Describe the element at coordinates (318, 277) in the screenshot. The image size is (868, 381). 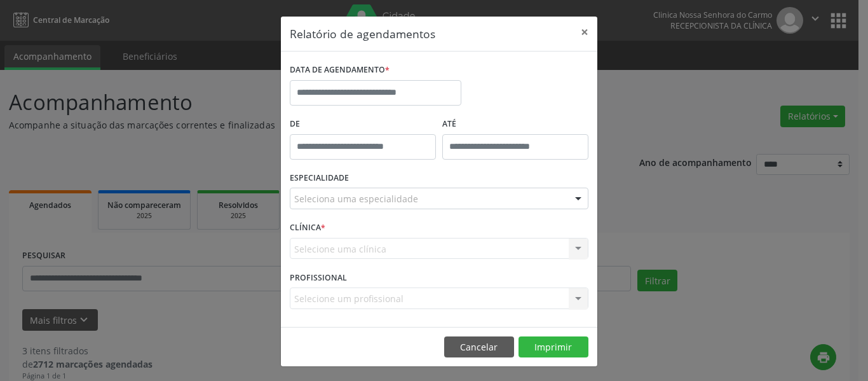
I see `label: PROFISSIONAL` at that location.